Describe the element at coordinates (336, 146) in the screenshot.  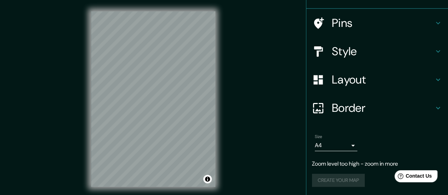
I see `div: A4` at that location.